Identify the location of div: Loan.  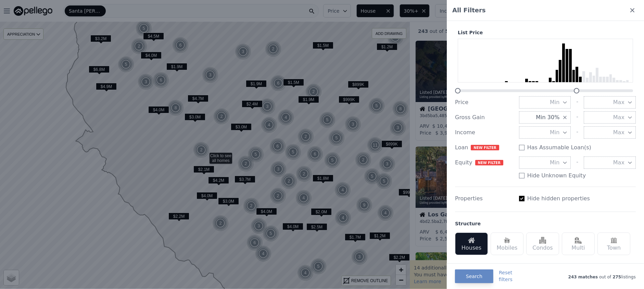
(484, 147).